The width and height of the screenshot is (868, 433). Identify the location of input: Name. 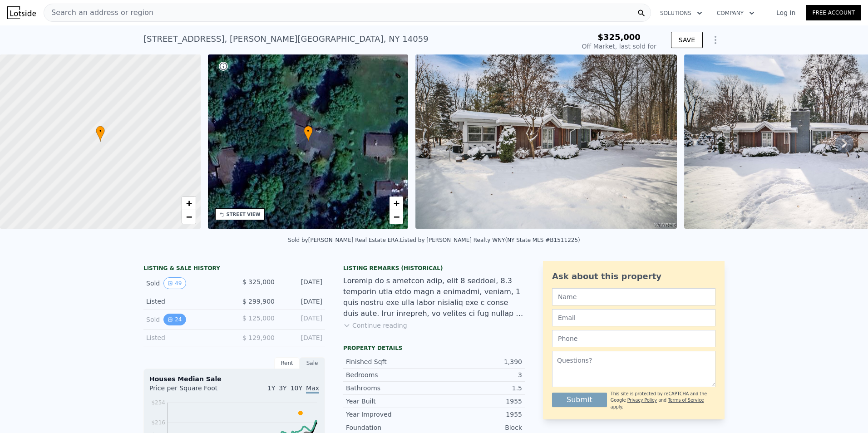
(633, 297).